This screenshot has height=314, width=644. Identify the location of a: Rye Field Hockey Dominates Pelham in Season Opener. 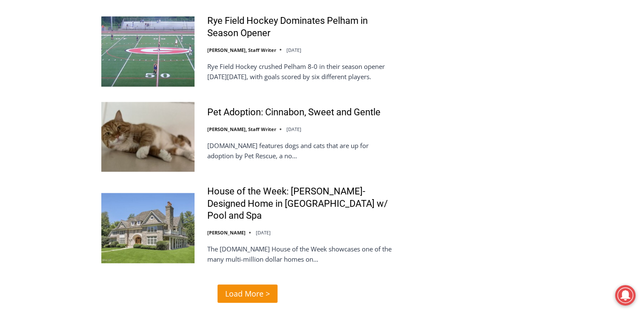
(301, 27).